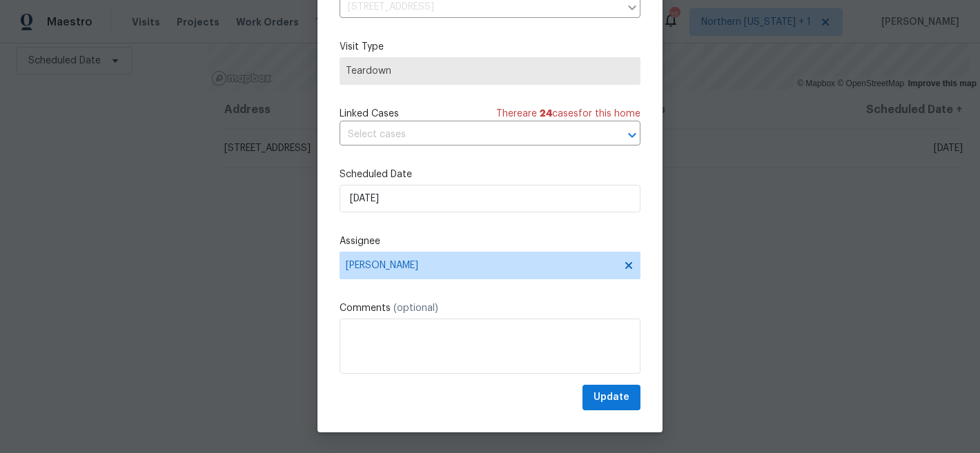 The height and width of the screenshot is (453, 980). Describe the element at coordinates (490, 308) in the screenshot. I see `label: Comments` at that location.